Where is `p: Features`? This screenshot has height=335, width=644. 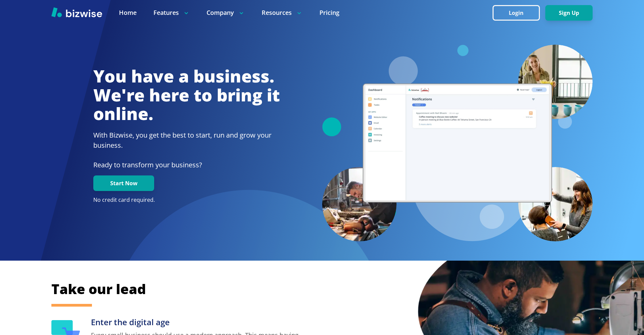
p: Features is located at coordinates (171, 12).